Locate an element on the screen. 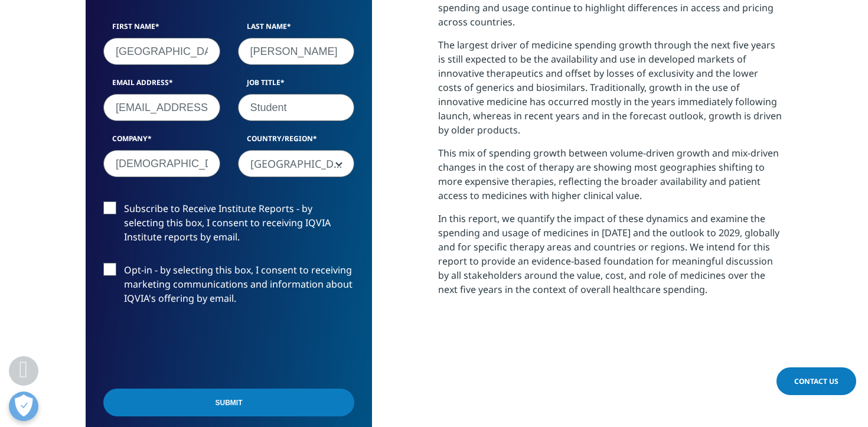  label: First Name is located at coordinates (162, 29).